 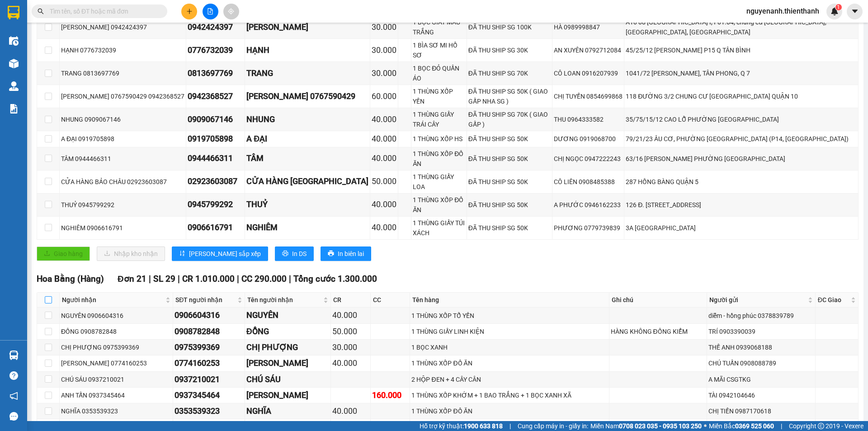 I want to click on img: solution-icon, so click(x=14, y=108).